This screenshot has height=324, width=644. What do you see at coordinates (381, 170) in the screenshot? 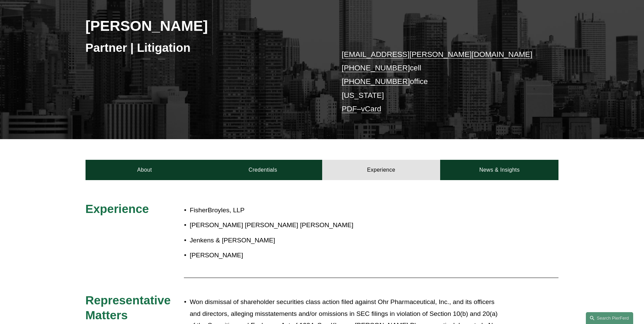
I see `a: Experience` at bounding box center [381, 170].